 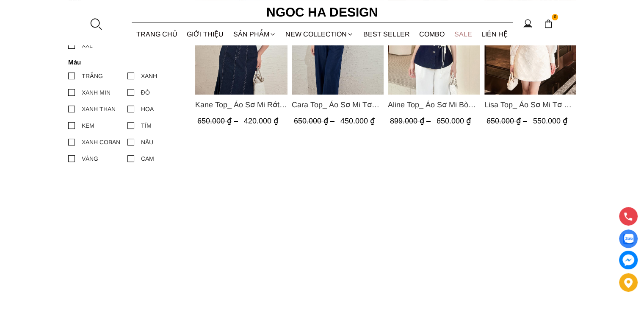 What do you see at coordinates (255, 34) in the screenshot?
I see `div: SẢN PHẨM` at bounding box center [255, 34].